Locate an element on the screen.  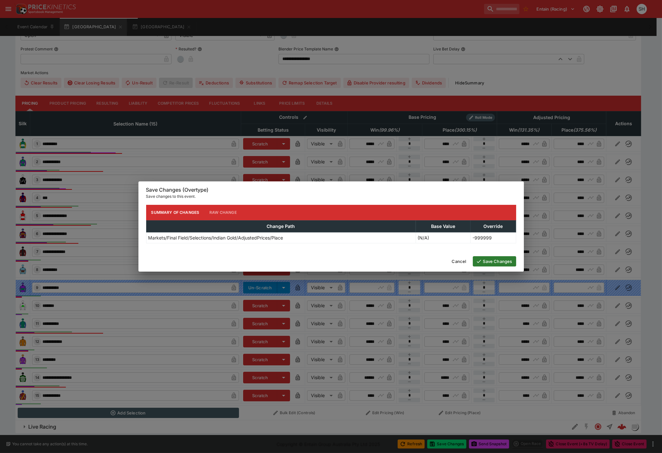
button: Summary of Changes is located at coordinates (175, 213).